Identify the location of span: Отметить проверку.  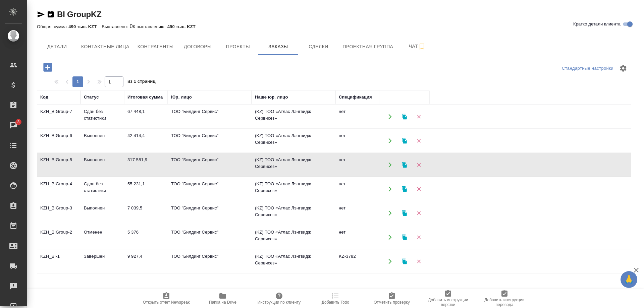
(392, 302).